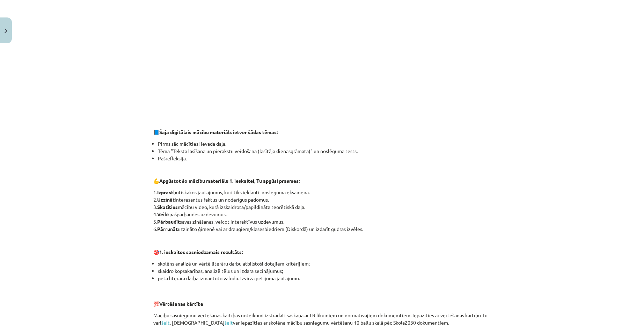  I want to click on p: 1. būtiskākos jautājumus, kuri tiks iekļauti noslēguma eksāmenā. 2. interesantus faktus un noderī..., so click(322, 210).